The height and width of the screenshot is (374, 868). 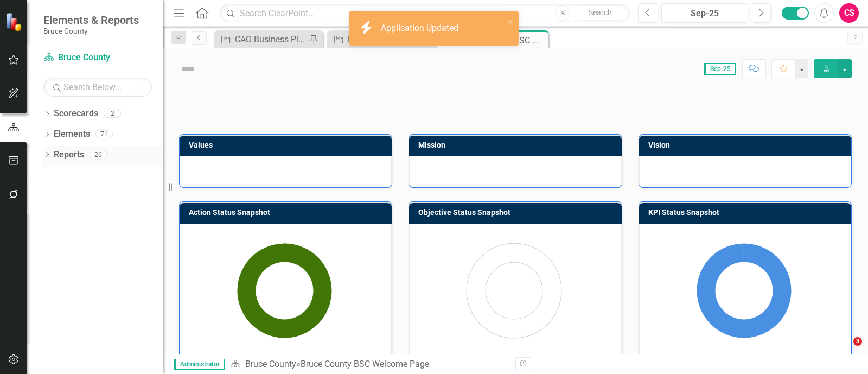 What do you see at coordinates (425, 13) in the screenshot?
I see `input: Search ClearPoint...` at bounding box center [425, 13].